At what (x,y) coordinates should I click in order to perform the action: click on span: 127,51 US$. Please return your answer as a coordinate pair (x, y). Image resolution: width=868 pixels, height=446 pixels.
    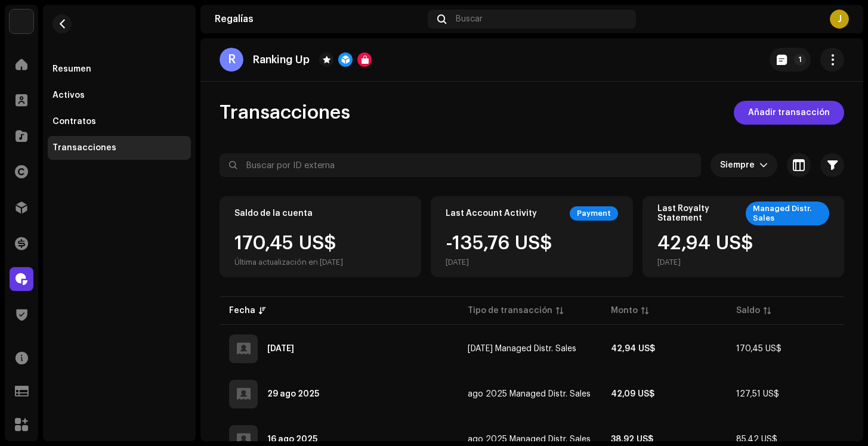
    Looking at the image, I should click on (758, 395).